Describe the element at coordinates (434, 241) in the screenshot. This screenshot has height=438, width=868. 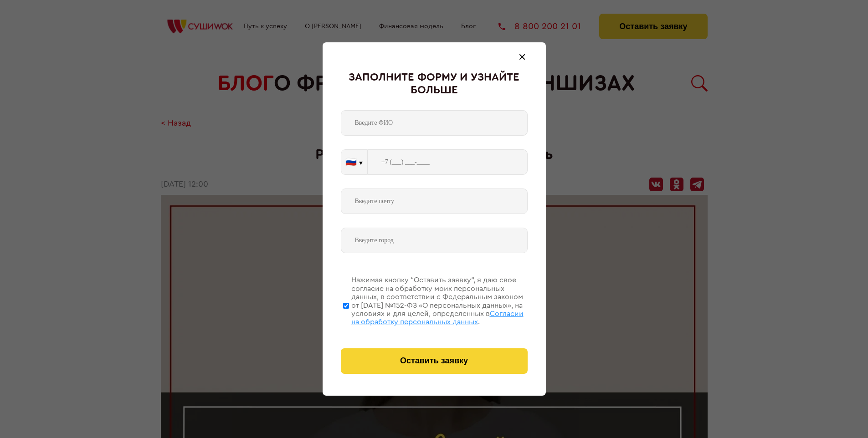
I see `input: Введите город` at that location.